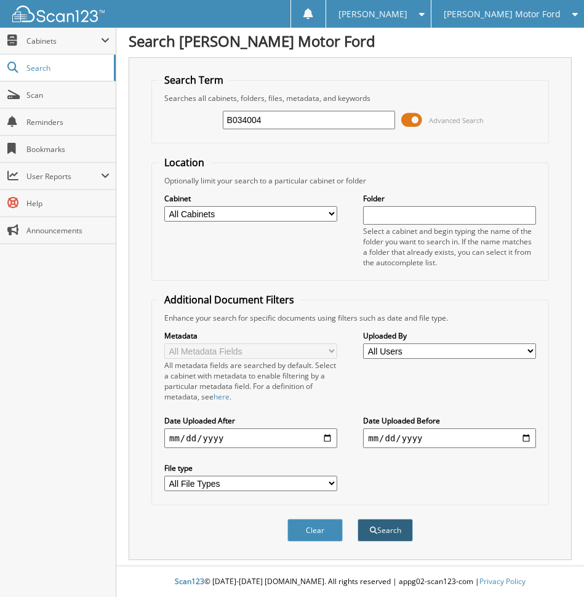 This screenshot has height=597, width=584. I want to click on button: Clear, so click(315, 530).